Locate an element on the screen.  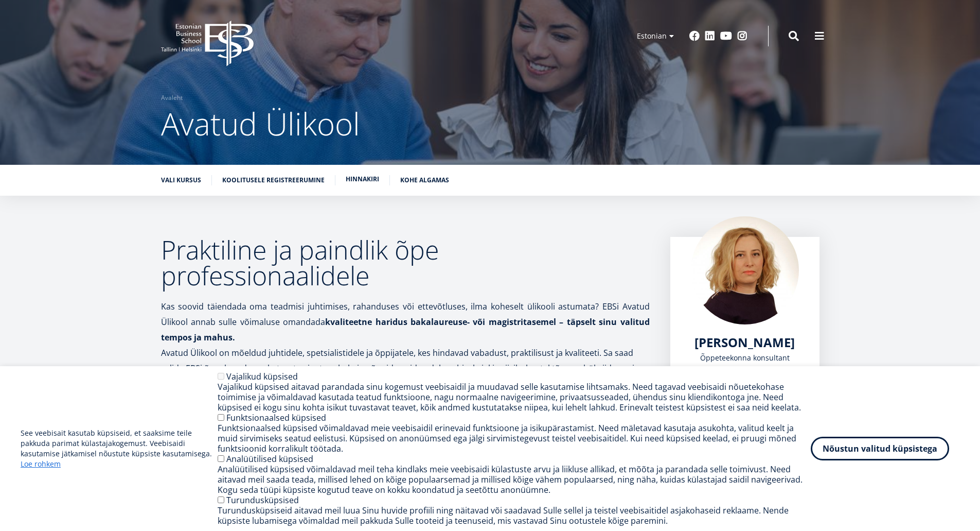
div: Õppeteekonna konsultant is located at coordinates (745, 358).